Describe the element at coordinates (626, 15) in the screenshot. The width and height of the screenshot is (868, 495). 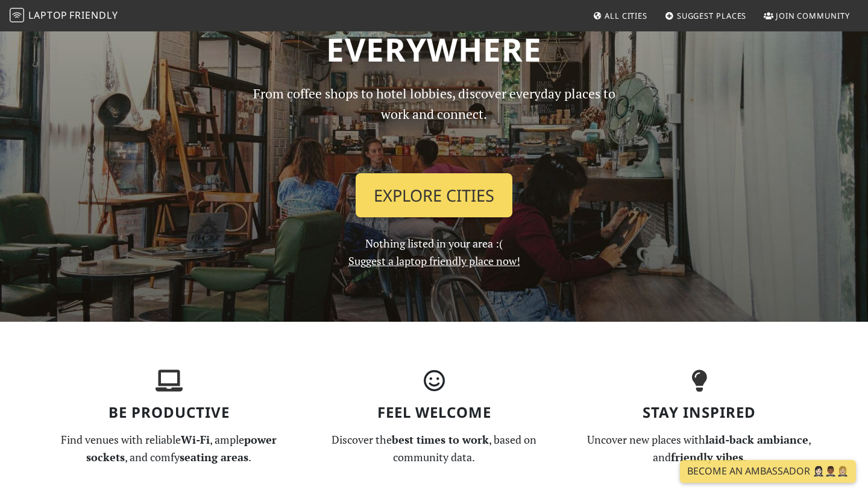
I see `span: All Cities` at that location.